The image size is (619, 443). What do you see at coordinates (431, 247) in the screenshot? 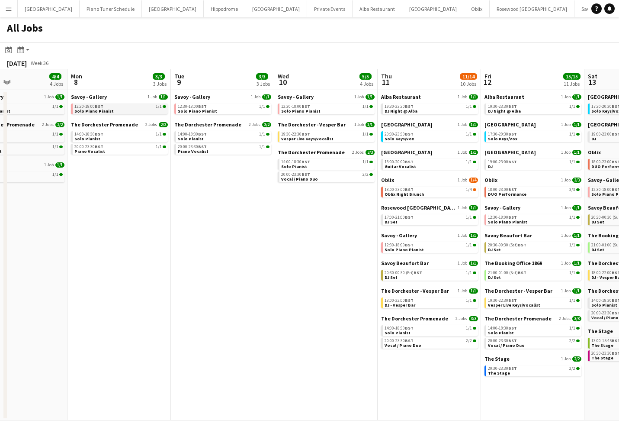
I see `a: 12:30-18:00BST1/1Solo Piano Pianist` at bounding box center [431, 247].